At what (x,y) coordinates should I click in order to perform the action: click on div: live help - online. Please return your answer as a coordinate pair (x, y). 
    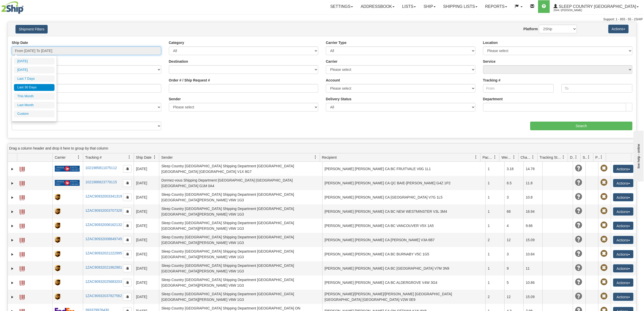
    Looking at the image, I should click on (25, 6).